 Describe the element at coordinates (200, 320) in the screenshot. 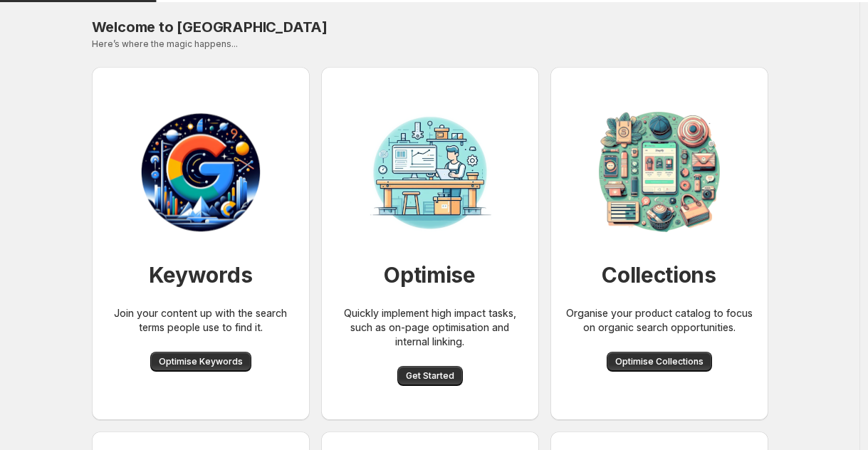

I see `p: Join your content up with the search terms people use to find it.` at that location.